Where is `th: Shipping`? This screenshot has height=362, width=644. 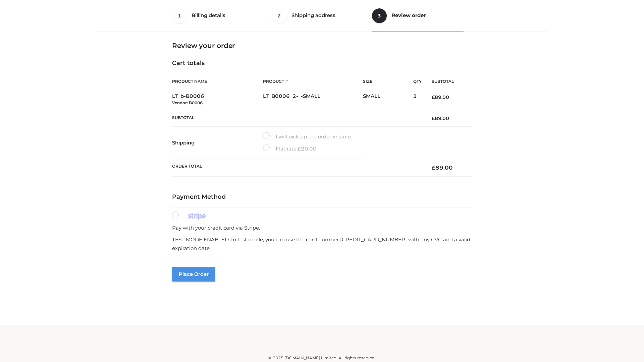
th: Shipping is located at coordinates (217, 143).